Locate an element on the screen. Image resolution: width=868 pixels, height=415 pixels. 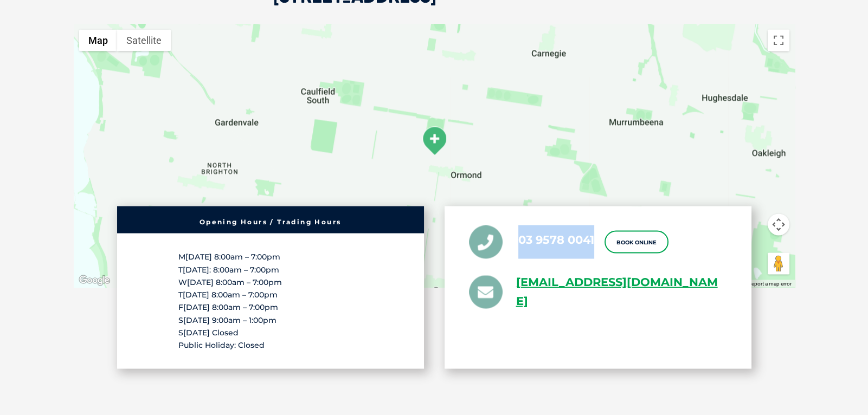
button: Show street map is located at coordinates (98, 41).